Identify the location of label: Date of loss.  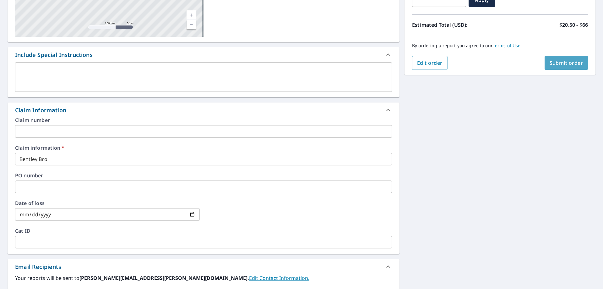
(107, 203).